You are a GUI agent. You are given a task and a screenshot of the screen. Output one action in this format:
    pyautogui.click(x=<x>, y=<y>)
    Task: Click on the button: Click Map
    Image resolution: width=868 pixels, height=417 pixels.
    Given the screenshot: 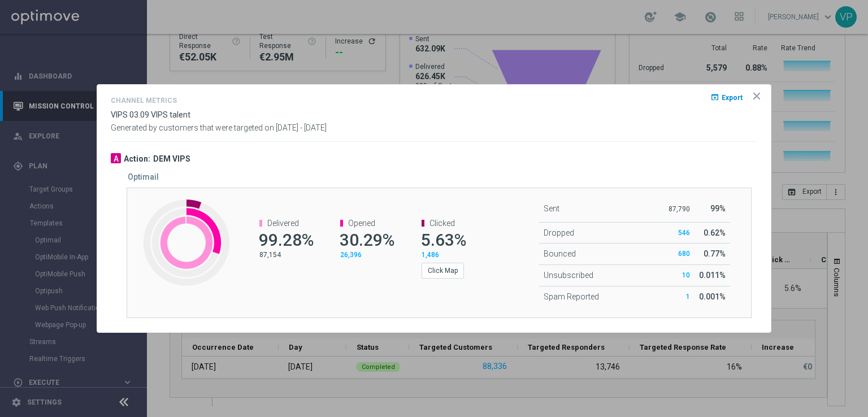 What is the action you would take?
    pyautogui.click(x=442, y=271)
    